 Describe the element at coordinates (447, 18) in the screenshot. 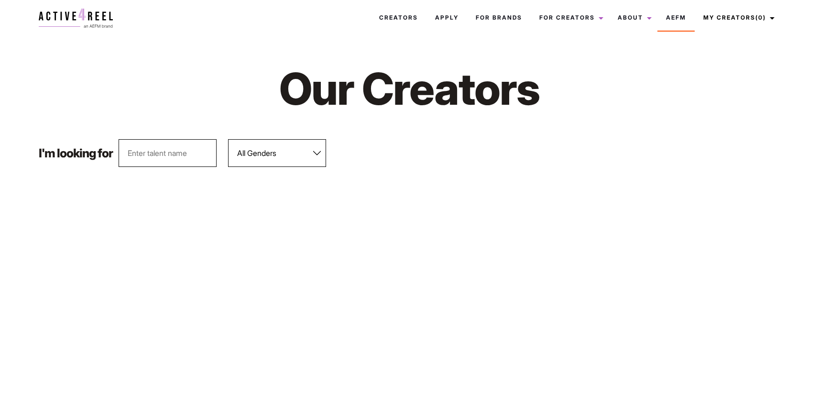

I see `a: Apply` at that location.